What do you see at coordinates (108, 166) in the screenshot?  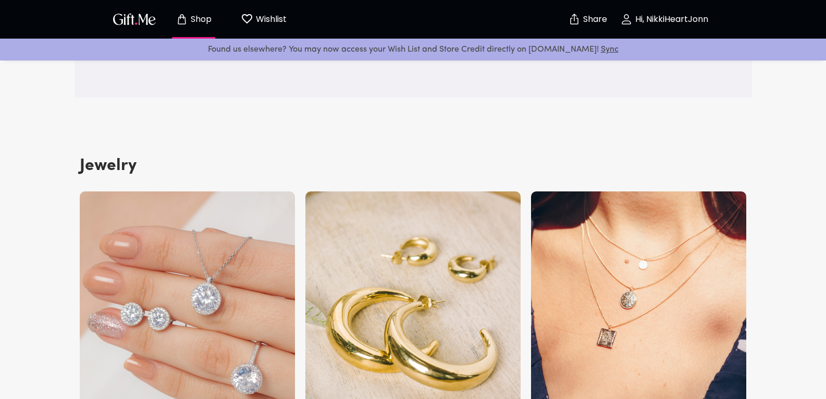 I see `h3: Jewelry` at bounding box center [108, 166].